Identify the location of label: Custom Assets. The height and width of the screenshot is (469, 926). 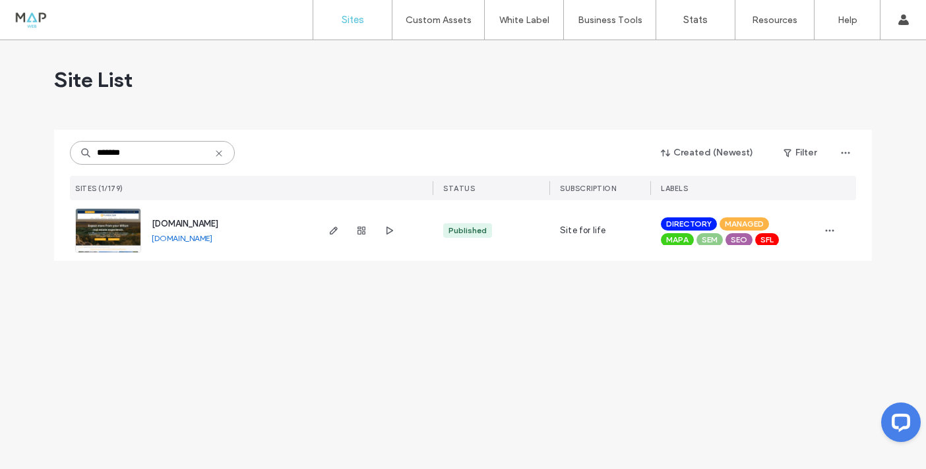
(438, 20).